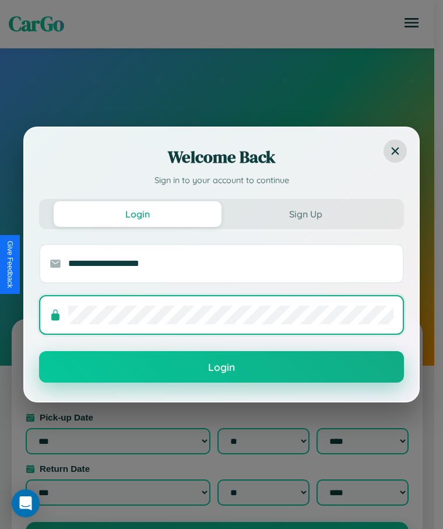 The height and width of the screenshot is (529, 443). I want to click on div: Give Feedback, so click(10, 264).